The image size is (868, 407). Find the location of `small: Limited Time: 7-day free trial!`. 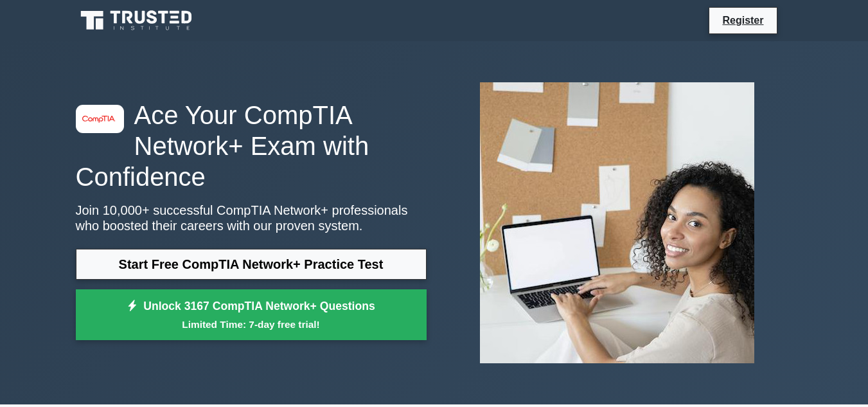

small: Limited Time: 7-day free trial! is located at coordinates (251, 324).